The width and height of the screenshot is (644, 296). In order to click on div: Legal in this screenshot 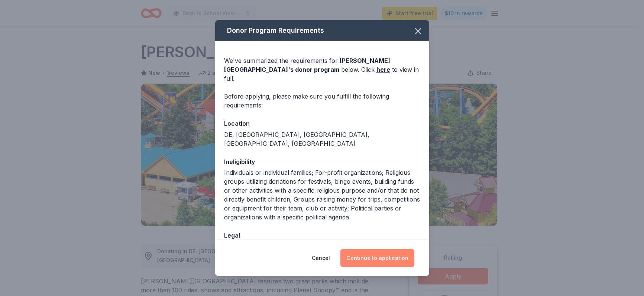, I will do `click(322, 236)`.